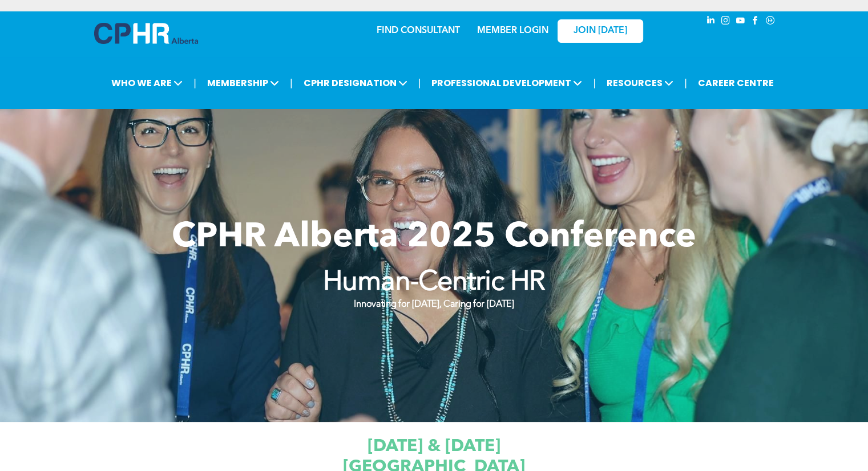 Image resolution: width=868 pixels, height=471 pixels. What do you see at coordinates (418, 31) in the screenshot?
I see `a: FIND CONSULTANT` at bounding box center [418, 31].